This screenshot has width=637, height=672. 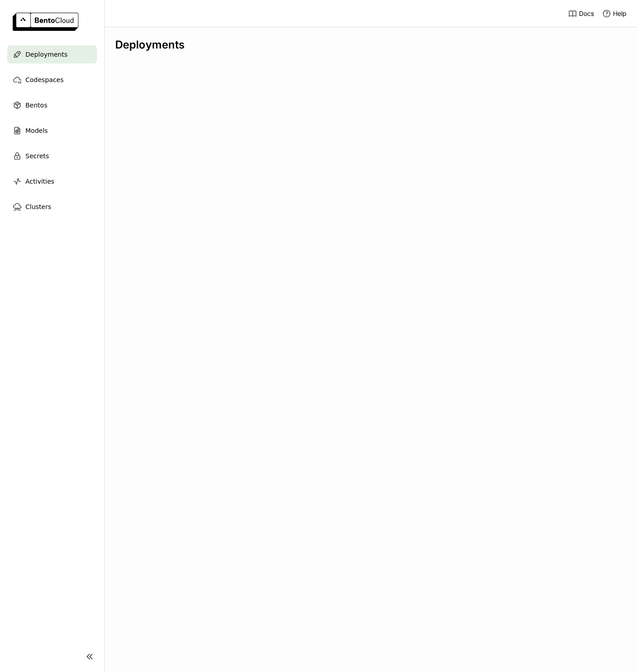 I want to click on div: Deployments, so click(x=370, y=45).